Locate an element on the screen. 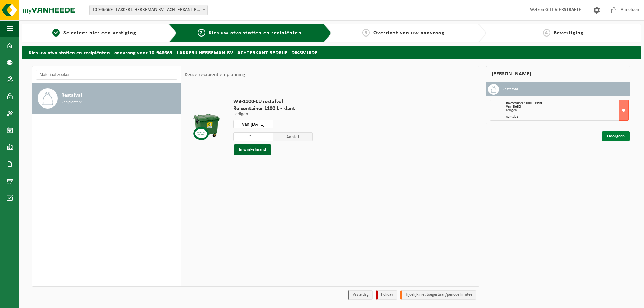  strong: GILL VIERSTRAETE is located at coordinates (563, 10).